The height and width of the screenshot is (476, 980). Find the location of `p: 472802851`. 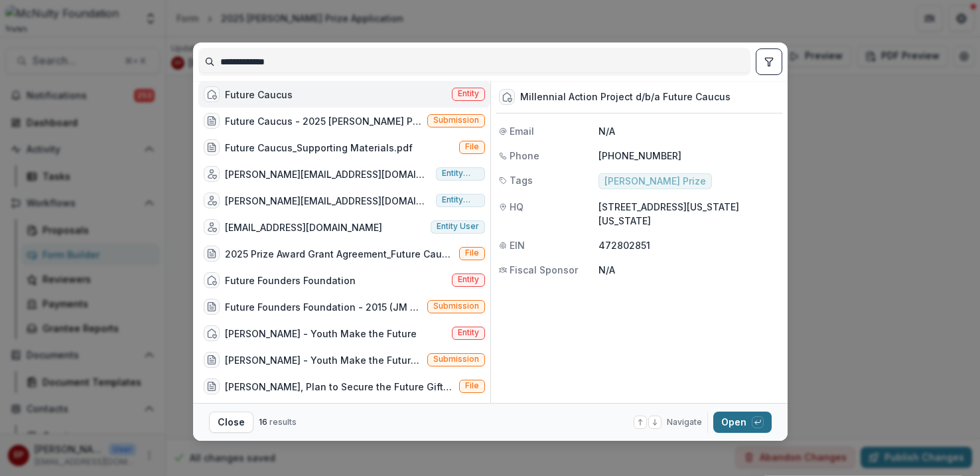

p: 472802851 is located at coordinates (689, 245).